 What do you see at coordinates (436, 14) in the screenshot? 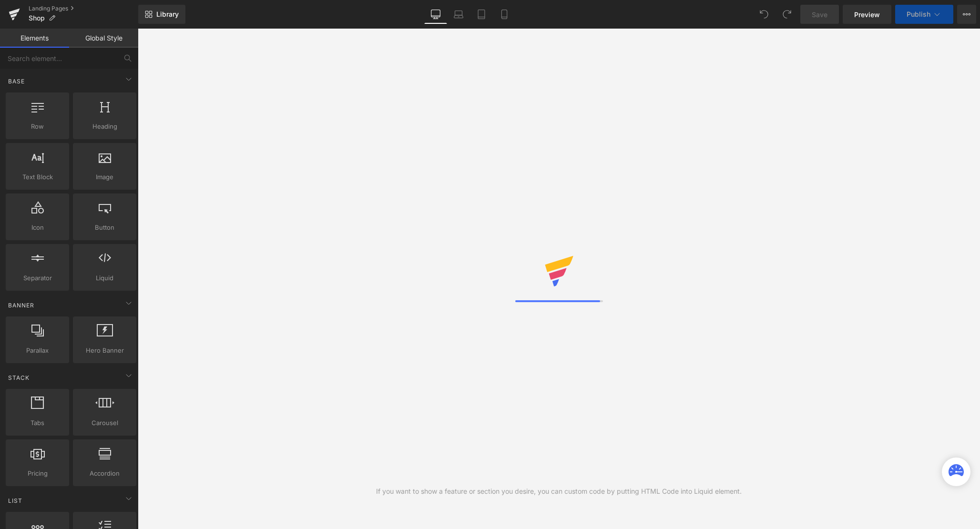
I see `a: Desktop` at bounding box center [436, 14].